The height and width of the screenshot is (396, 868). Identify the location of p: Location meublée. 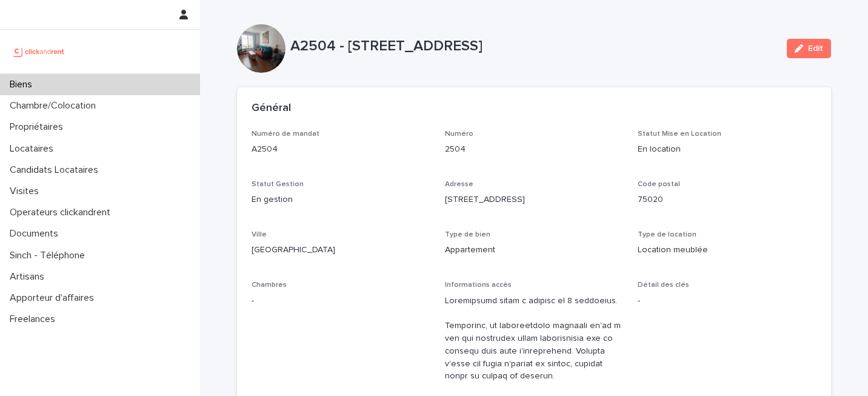
(727, 250).